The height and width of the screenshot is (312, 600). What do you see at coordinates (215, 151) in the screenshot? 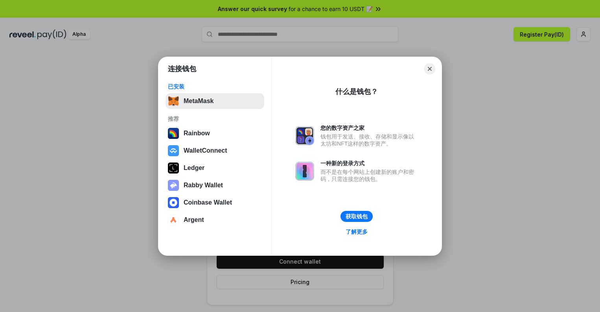
I see `button: WalletConnect` at bounding box center [215, 151].